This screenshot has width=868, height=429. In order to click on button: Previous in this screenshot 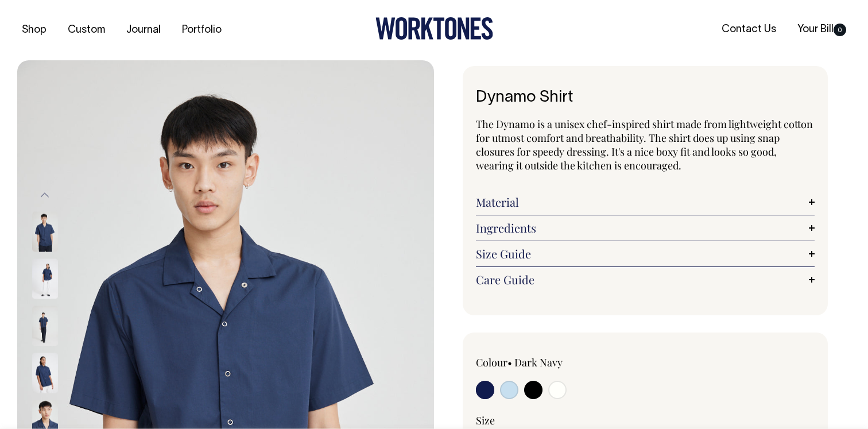, I will do `click(45, 196)`.